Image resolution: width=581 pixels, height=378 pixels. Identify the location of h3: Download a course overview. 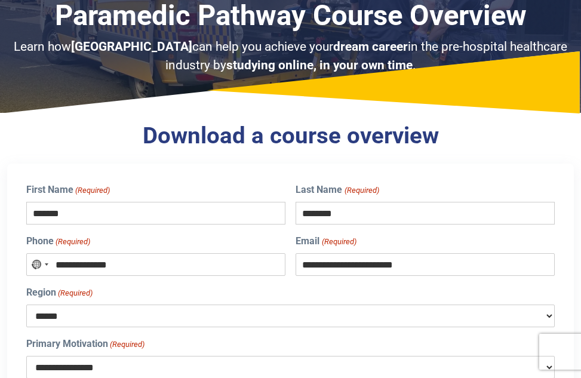
(290, 136).